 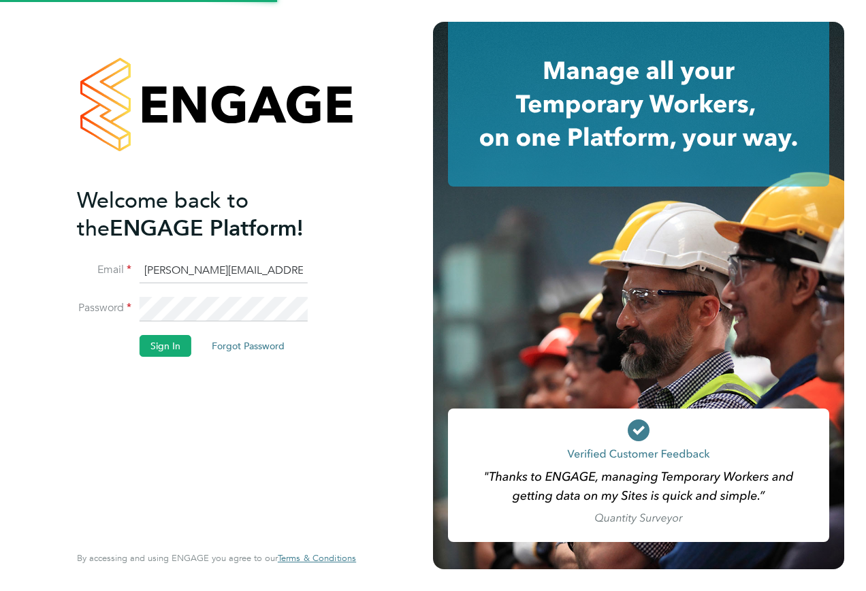 I want to click on label: Password, so click(x=104, y=308).